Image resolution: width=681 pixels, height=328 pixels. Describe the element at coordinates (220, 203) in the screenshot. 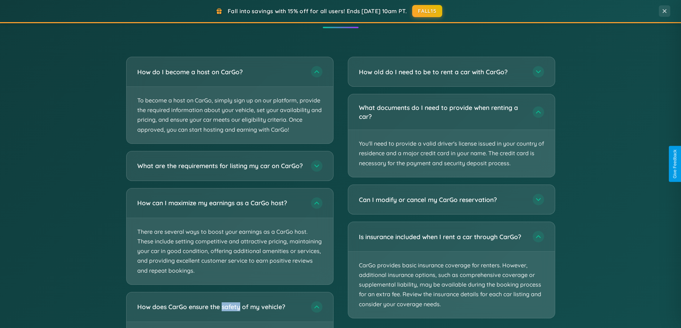

I see `h3: How can I maximize my earnings as a CarGo host?` at that location.